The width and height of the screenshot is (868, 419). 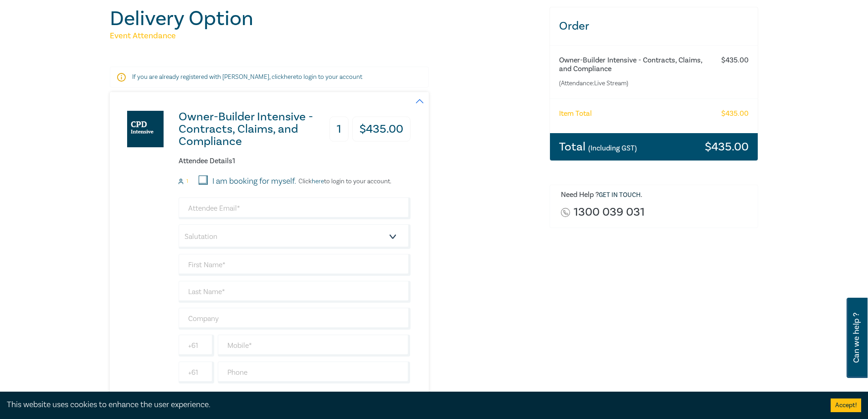 What do you see at coordinates (846, 405) in the screenshot?
I see `button: Accept cookies` at bounding box center [846, 405].